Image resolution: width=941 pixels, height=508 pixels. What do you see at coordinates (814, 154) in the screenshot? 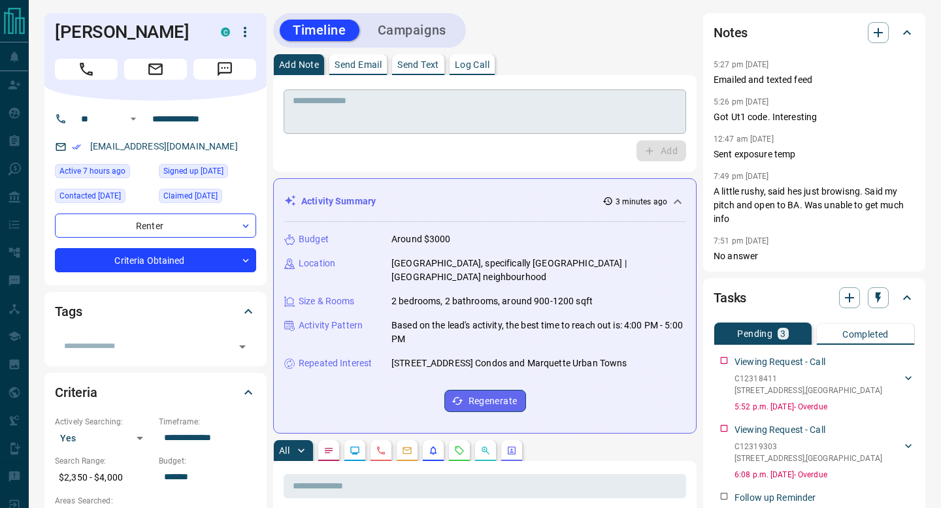
I see `p: Sent exposure temp` at bounding box center [814, 154].